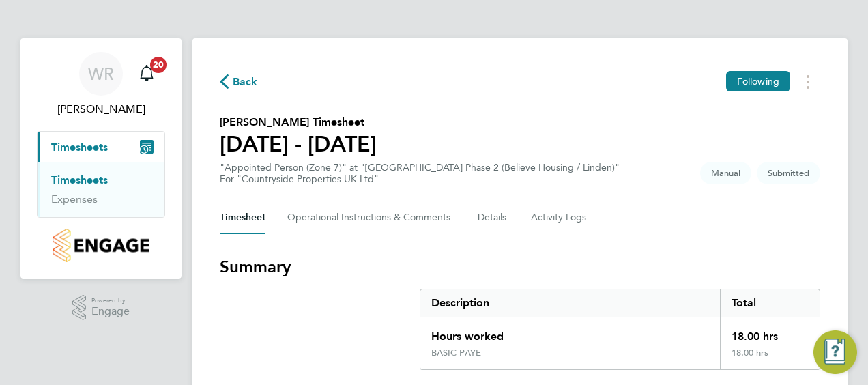 This screenshot has width=868, height=385. I want to click on button: Timesheet, so click(242, 218).